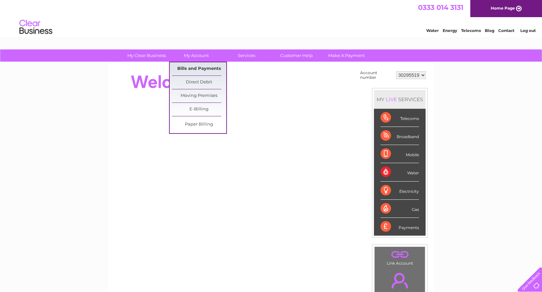 The width and height of the screenshot is (542, 292). Describe the element at coordinates (199, 96) in the screenshot. I see `a: Moving Premises` at that location.